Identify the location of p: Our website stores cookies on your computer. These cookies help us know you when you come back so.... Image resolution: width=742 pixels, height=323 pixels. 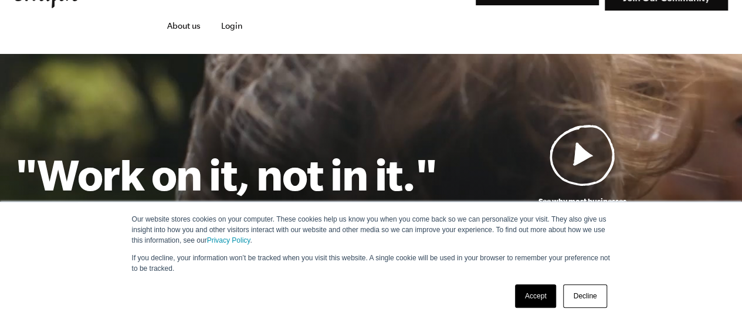
(371, 230).